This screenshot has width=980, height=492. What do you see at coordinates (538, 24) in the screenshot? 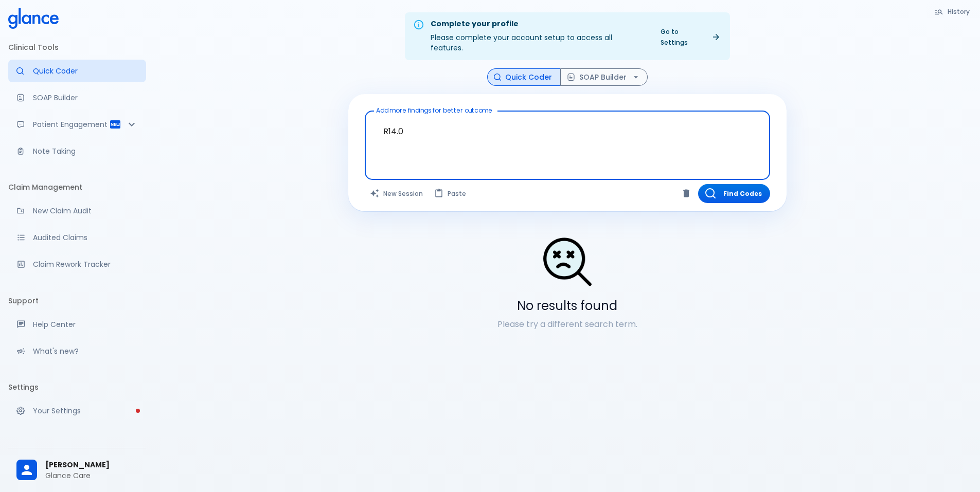
I see `div: Complete your profile` at bounding box center [538, 24].